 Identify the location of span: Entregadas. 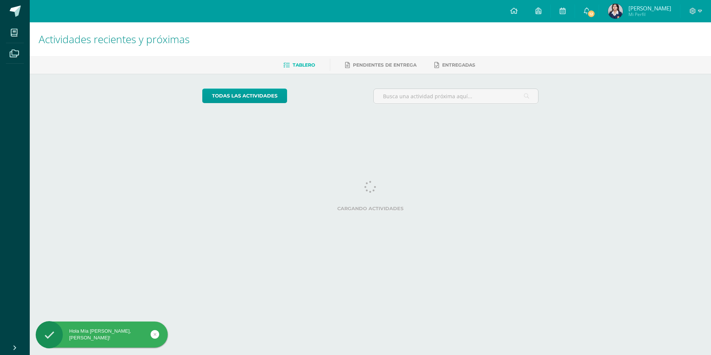
(458, 65).